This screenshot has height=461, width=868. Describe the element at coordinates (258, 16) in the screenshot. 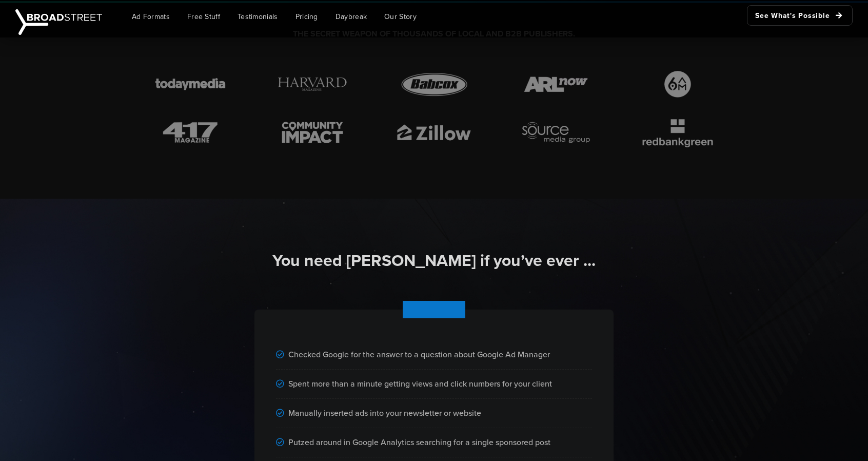

I see `span: Testimonials` at that location.